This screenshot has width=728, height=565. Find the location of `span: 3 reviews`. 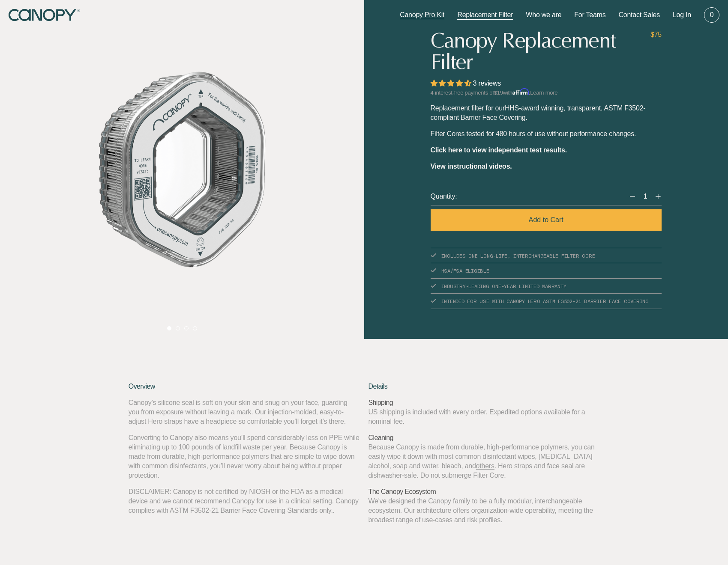

span: 3 reviews is located at coordinates (487, 83).